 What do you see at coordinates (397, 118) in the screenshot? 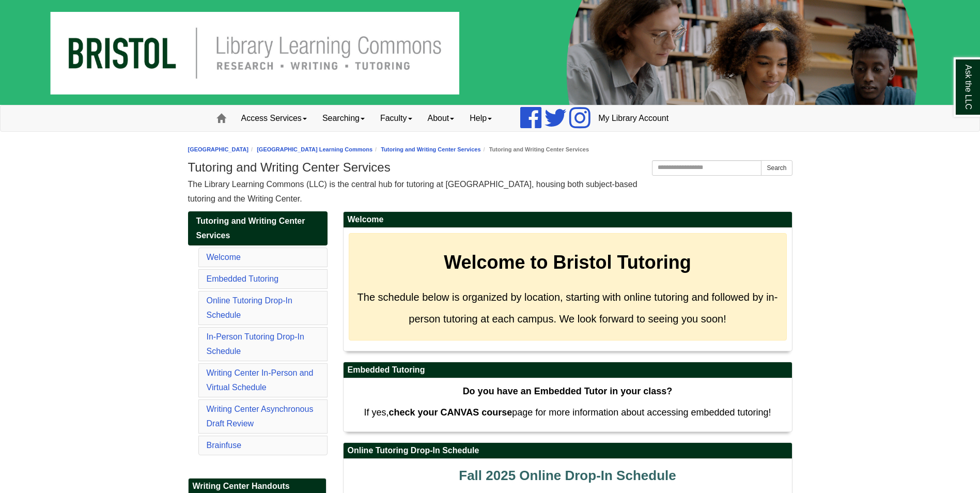
I see `a: Faculty` at bounding box center [397, 118].